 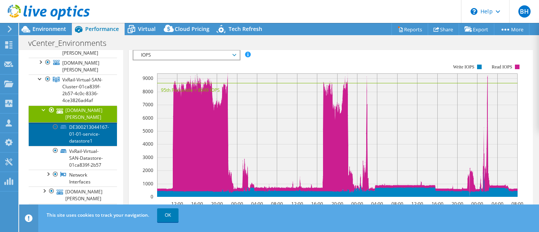 I want to click on a: VxRail-Virtual-SAN-Datastore-01ca839f-2b57, so click(x=73, y=158).